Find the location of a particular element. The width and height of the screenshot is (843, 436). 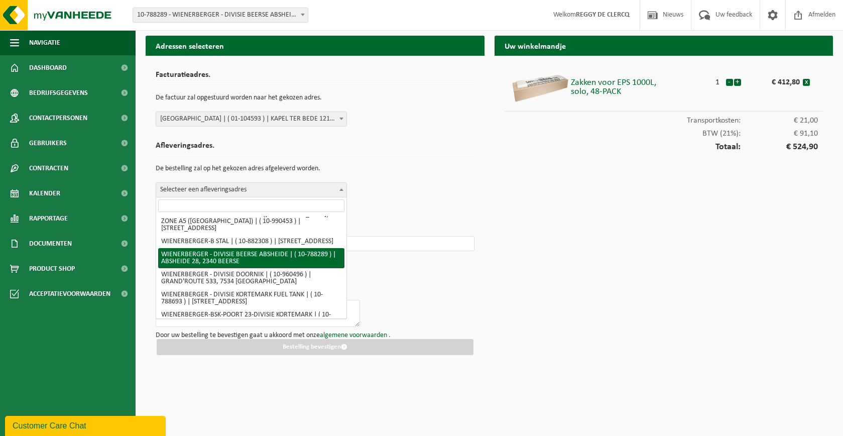

span: Contactpersonen is located at coordinates (58, 118).